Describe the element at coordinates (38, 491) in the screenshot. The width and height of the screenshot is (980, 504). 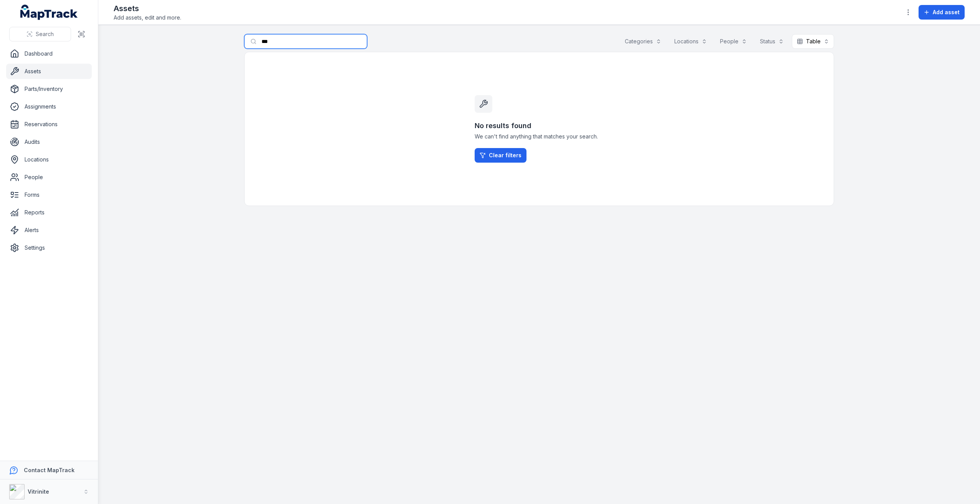
I see `strong: Vitrinite` at that location.